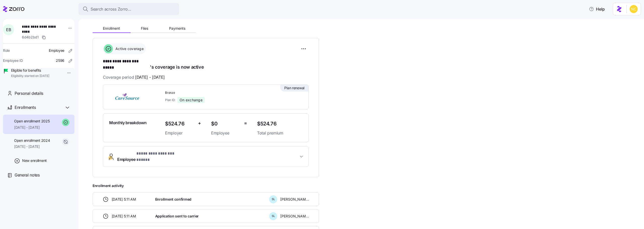  Describe the element at coordinates (32, 140) in the screenshot. I see `span: Open enrollment 2024` at that location.